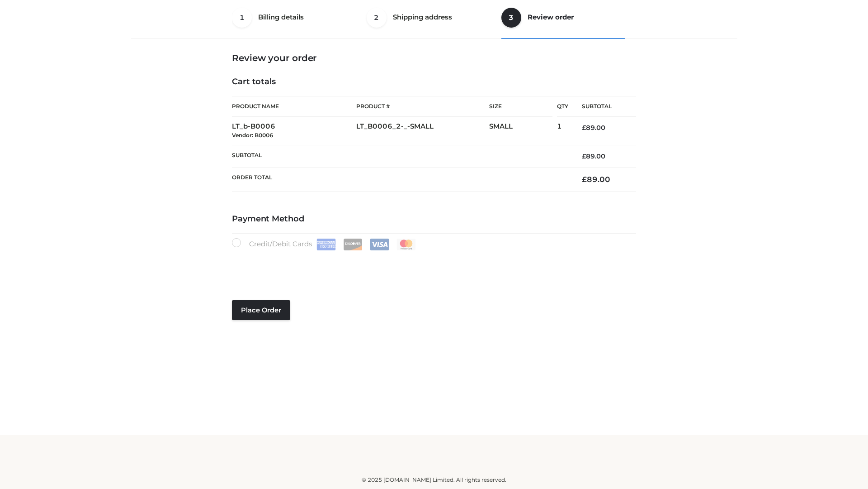  Describe the element at coordinates (326, 244) in the screenshot. I see `img: Amex` at that location.